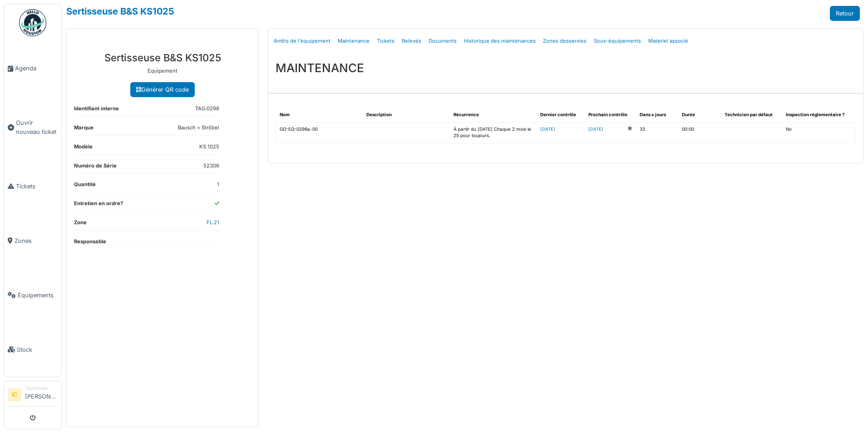 The width and height of the screenshot is (868, 433). What do you see at coordinates (84, 129) in the screenshot?
I see `dt: Marque` at bounding box center [84, 129].